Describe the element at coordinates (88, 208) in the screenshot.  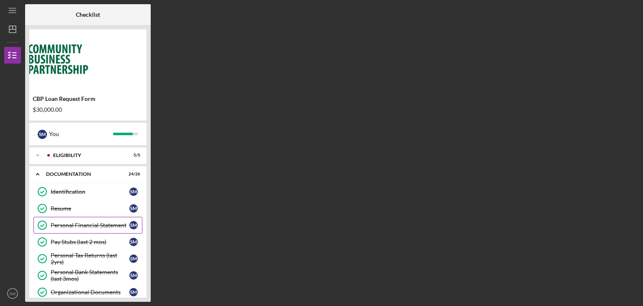
I see `a: ResumeSM` at that location.